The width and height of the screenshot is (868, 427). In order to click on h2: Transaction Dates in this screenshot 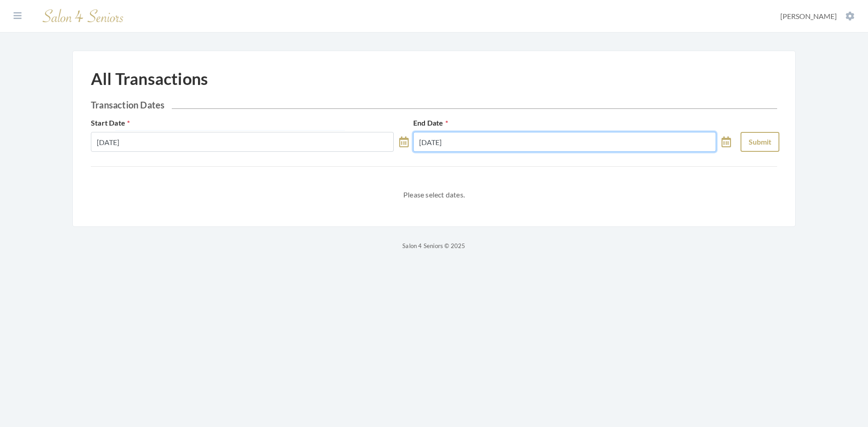, I will do `click(434, 104)`.